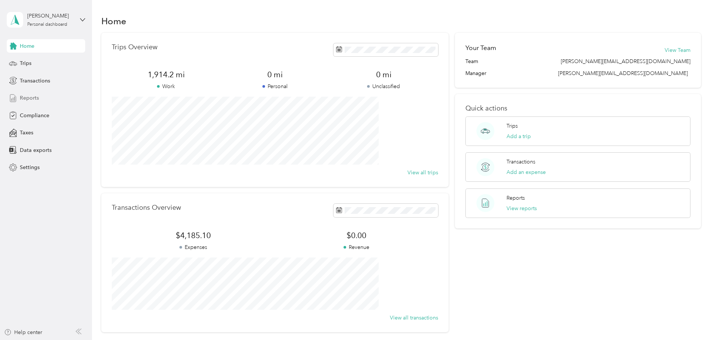 The width and height of the screenshot is (714, 340). I want to click on button: Help center, so click(23, 332).